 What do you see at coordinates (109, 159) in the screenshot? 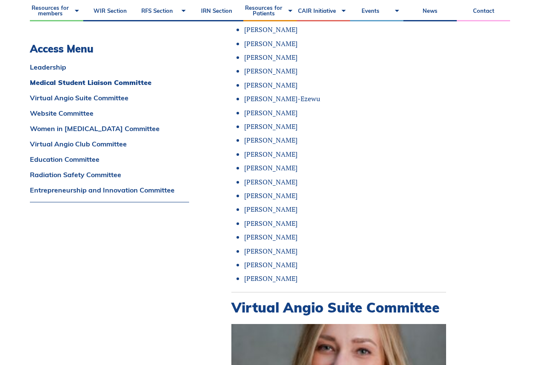
I see `a: Education Committee` at bounding box center [109, 159].